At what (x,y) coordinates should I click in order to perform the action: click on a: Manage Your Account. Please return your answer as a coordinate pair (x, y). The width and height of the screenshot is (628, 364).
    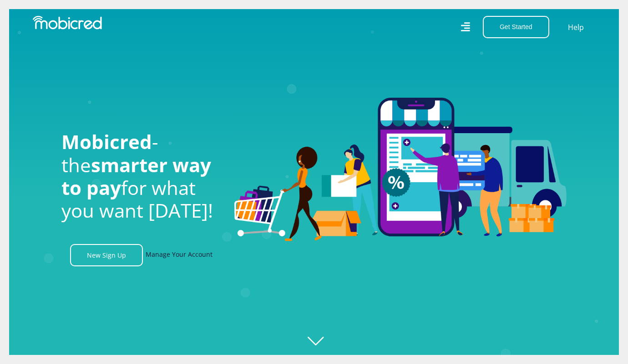
    Looking at the image, I should click on (179, 255).